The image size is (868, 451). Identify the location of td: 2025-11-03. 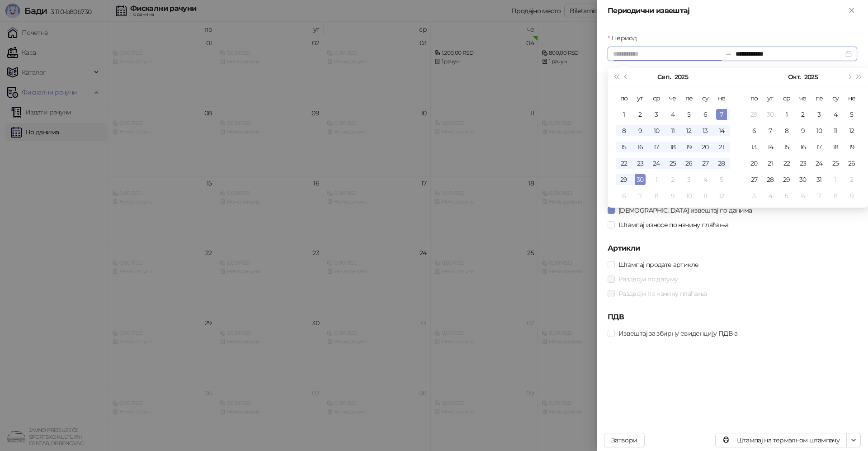
(754, 196).